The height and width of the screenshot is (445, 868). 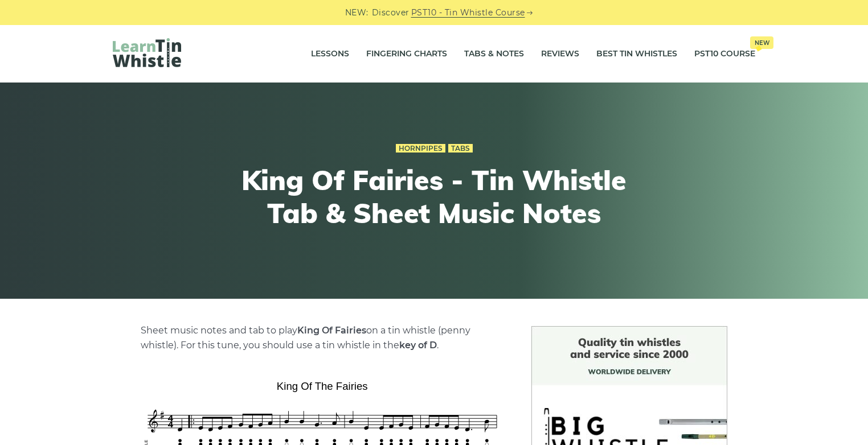 What do you see at coordinates (494, 54) in the screenshot?
I see `a: Tabs & Notes` at bounding box center [494, 54].